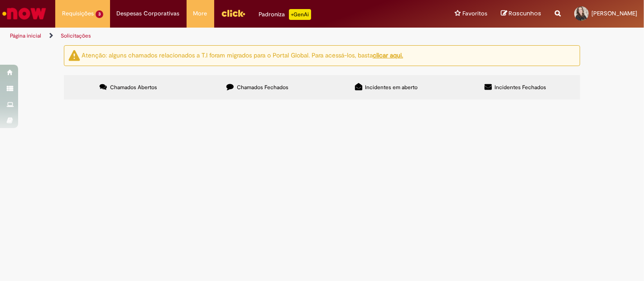 This screenshot has height=281, width=644. What do you see at coordinates (200, 13) in the screenshot?
I see `span: More` at bounding box center [200, 13].